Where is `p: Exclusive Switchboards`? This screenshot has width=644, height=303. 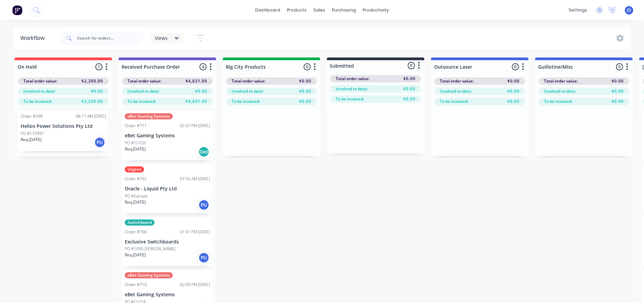 p: Exclusive Switchboards is located at coordinates (167, 242).